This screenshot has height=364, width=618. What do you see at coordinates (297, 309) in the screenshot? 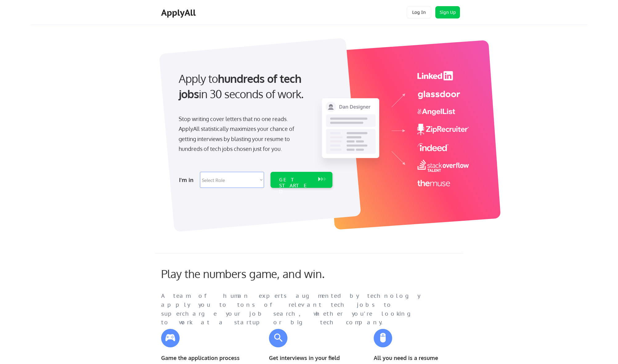
I see `div: A team of human experts augmented by technology apply you to tons of relevant tech jobs to superc...` at bounding box center [297, 309].